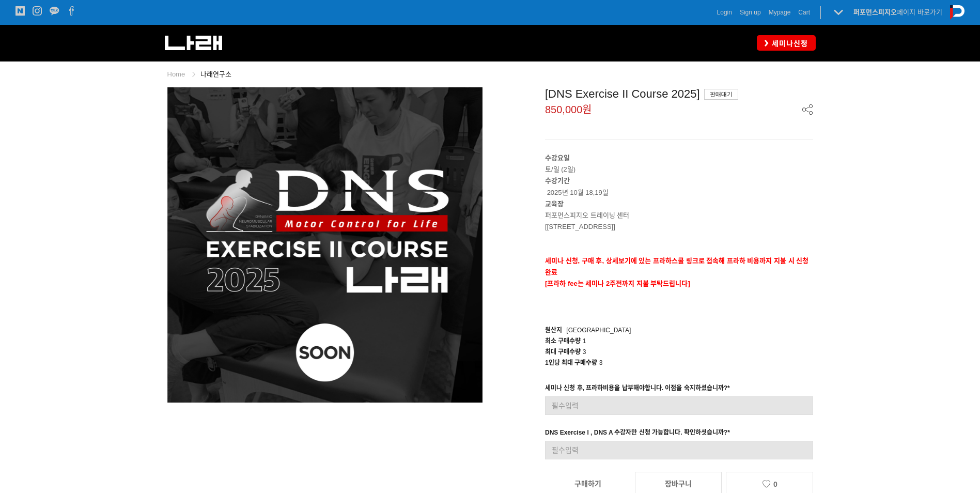  Describe the element at coordinates (563, 341) in the screenshot. I see `span: 최소 구매수량` at that location.